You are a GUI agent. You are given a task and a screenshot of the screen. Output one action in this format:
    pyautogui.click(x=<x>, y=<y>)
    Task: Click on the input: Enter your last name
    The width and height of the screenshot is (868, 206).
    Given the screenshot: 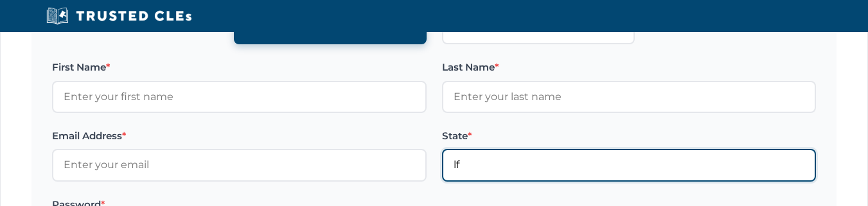 What is the action you would take?
    pyautogui.click(x=629, y=97)
    